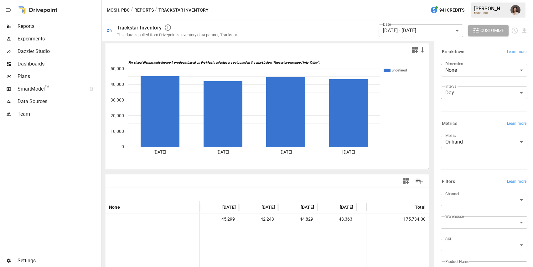 The image size is (533, 267). Describe the element at coordinates (59, 261) in the screenshot. I see `span: Settings` at that location.